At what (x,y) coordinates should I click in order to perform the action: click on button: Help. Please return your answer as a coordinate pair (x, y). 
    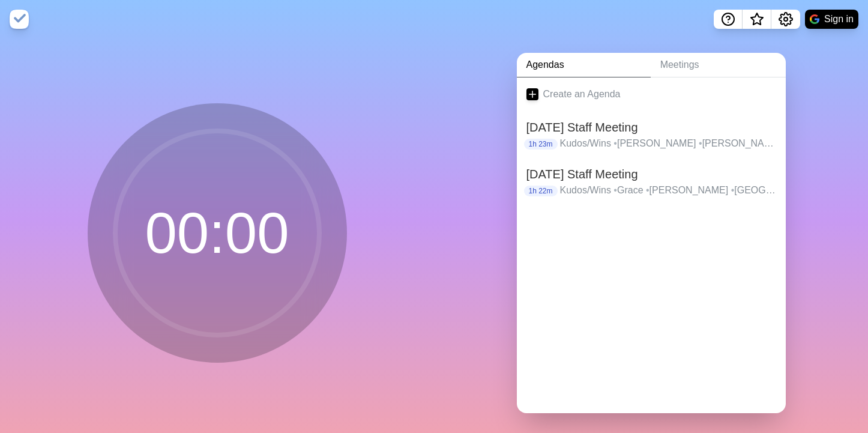
    Looking at the image, I should click on (727, 19).